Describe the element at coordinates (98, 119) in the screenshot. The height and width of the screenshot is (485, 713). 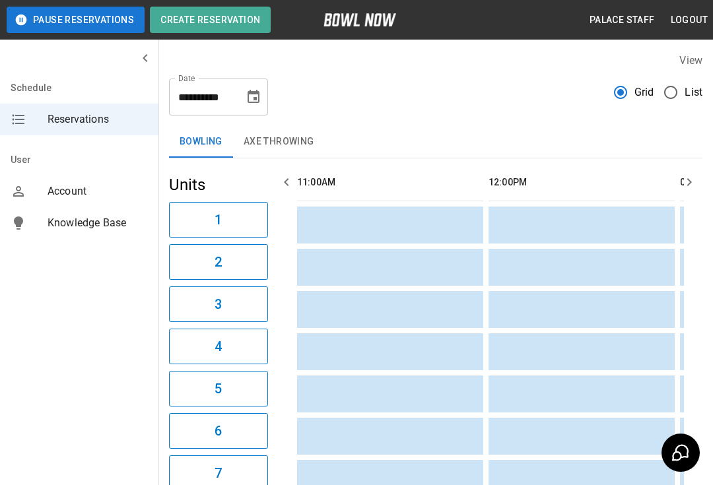
I see `span: Reservations` at that location.